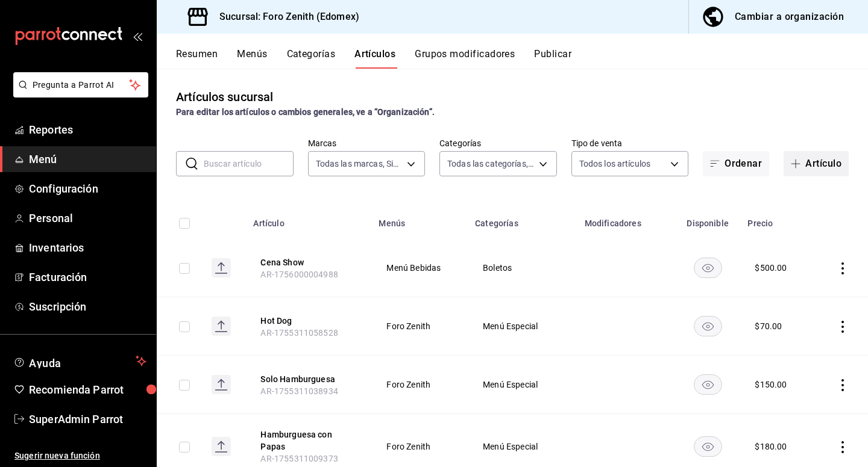 The image size is (868, 467). What do you see at coordinates (497, 143) in the screenshot?
I see `label: Categorías` at bounding box center [497, 143].